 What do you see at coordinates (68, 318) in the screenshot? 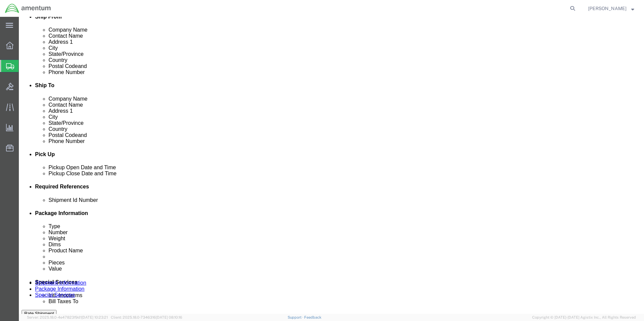
I see `span: Server: 2025.18.0-4e47823f9d1` at bounding box center [68, 318].